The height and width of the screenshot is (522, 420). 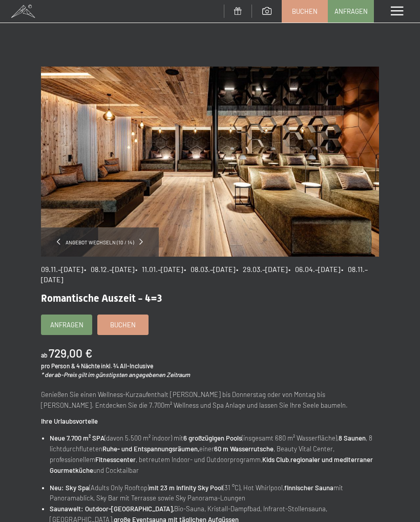 I want to click on strong: mit 23 m Infinity Sky Pool, so click(x=186, y=487).